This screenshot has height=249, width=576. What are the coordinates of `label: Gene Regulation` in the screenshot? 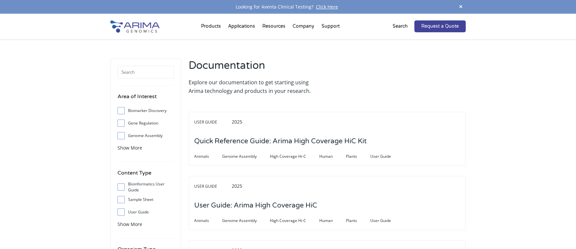 It's located at (146, 123).